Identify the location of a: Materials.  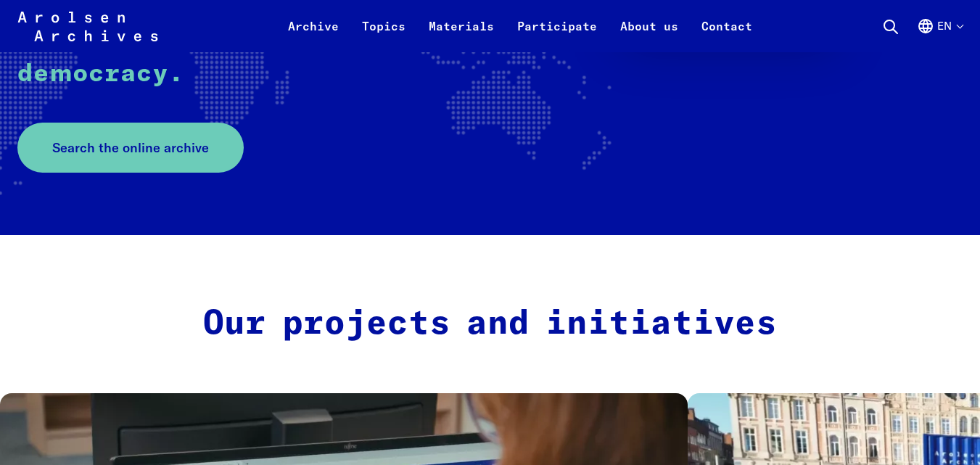
(461, 35).